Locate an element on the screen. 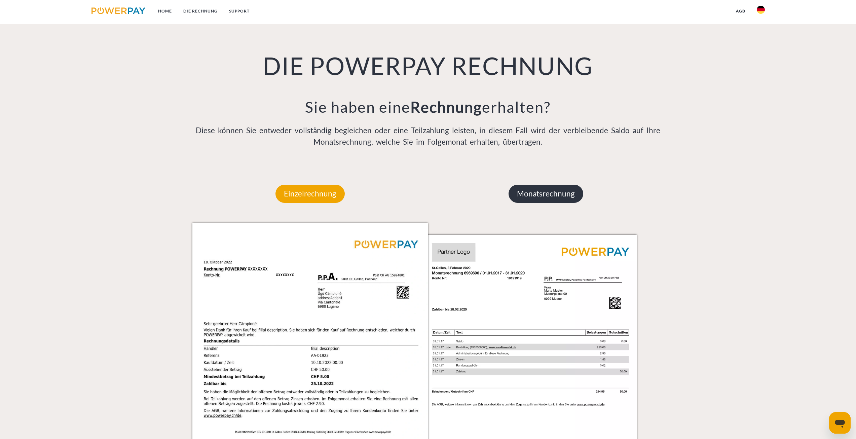 The image size is (856, 439). p: Diese können Sie entweder vollständig begleichen oder eine Teilzahlung leisten, in diesem Fall wi... is located at coordinates (428, 136).